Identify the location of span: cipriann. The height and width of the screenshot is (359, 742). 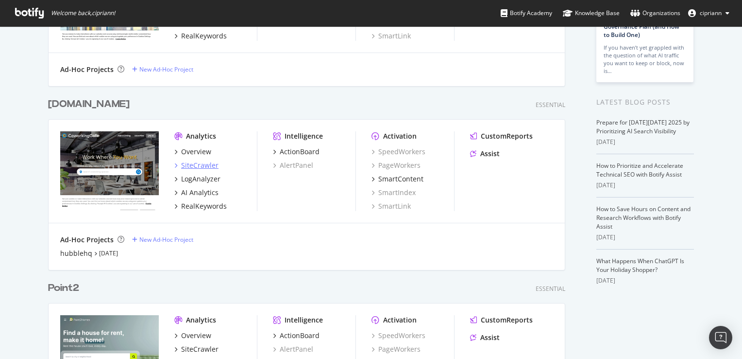
(711, 13).